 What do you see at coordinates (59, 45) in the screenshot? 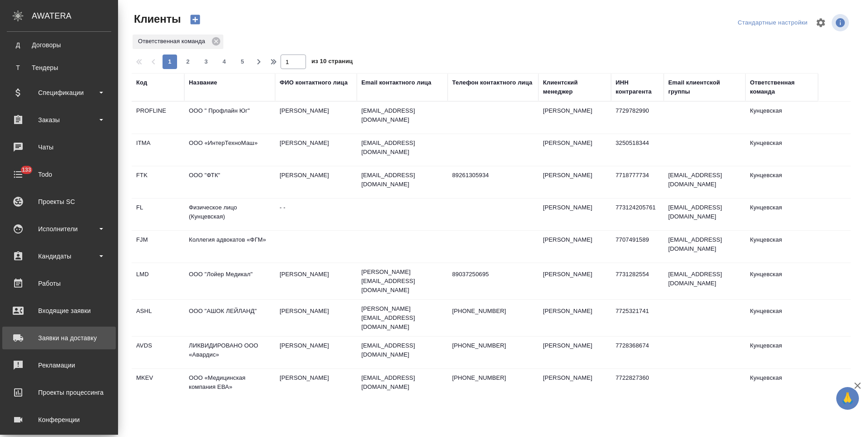
I see `a: ДДоговоры` at bounding box center [59, 45].